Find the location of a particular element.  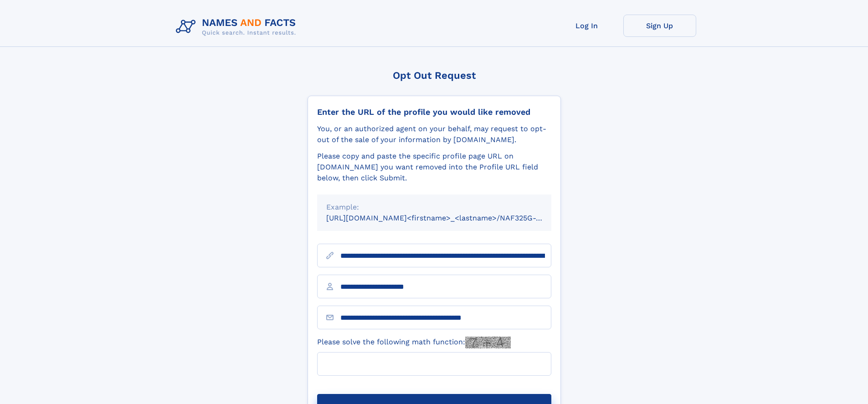

img: Logo Names and Facts is located at coordinates (238, 27).